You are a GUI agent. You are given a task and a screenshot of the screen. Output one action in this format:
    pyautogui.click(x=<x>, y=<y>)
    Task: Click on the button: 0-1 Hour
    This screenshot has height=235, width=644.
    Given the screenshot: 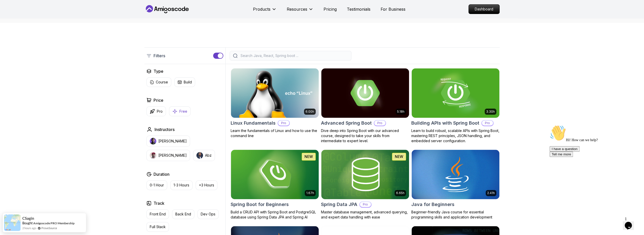 What is the action you would take?
    pyautogui.click(x=157, y=185)
    